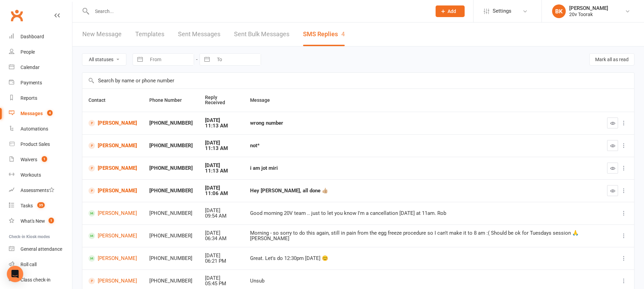 Image resolution: width=644 pixels, height=289 pixels. I want to click on span: 35, so click(41, 205).